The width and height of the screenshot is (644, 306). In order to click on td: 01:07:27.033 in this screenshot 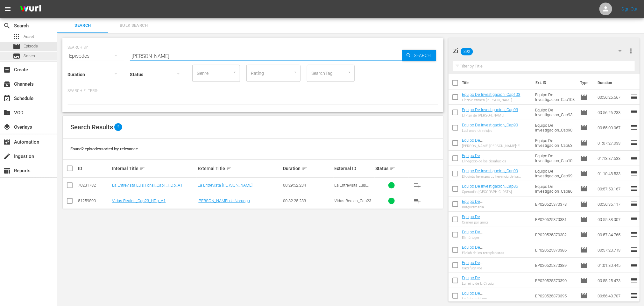, I will do `click(612, 143)`.